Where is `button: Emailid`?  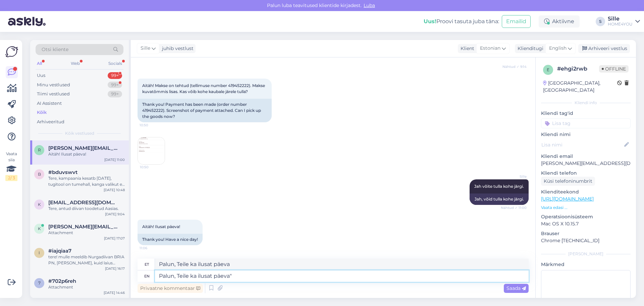
button: Emailid is located at coordinates (516, 22).